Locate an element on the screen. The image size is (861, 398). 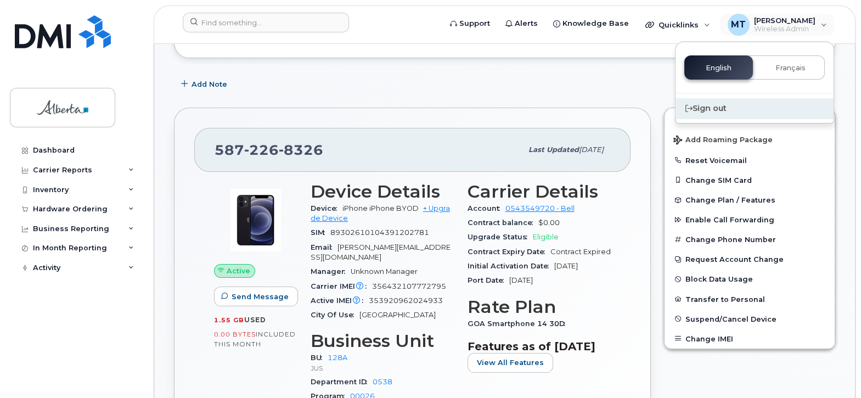
span: Unknown Manager is located at coordinates (384, 271).